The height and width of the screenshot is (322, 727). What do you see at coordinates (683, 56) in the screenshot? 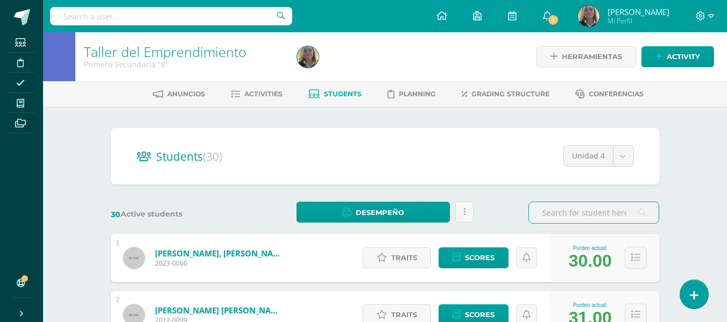
I see `span: Activity` at bounding box center [683, 56].